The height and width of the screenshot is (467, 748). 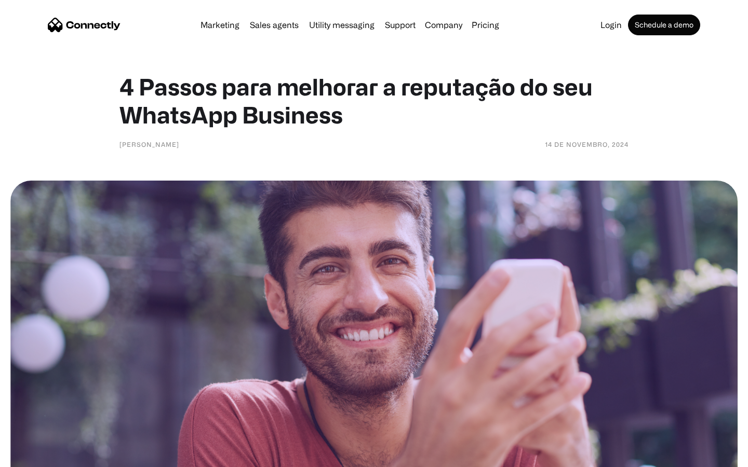 I want to click on a: Sales agents, so click(x=274, y=25).